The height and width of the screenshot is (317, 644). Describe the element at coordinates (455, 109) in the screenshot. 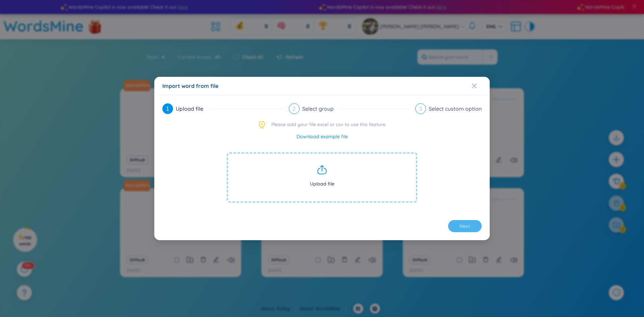

I see `div: Select custom option` at that location.